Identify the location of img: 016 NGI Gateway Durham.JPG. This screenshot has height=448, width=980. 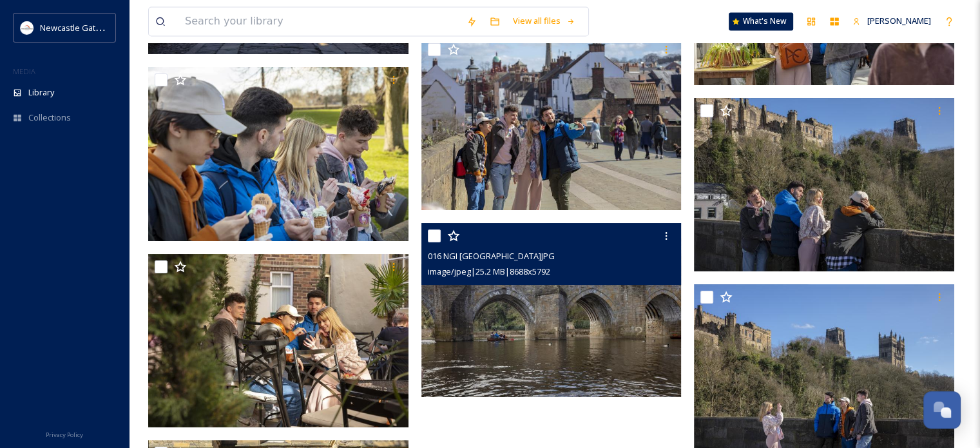
(551, 310).